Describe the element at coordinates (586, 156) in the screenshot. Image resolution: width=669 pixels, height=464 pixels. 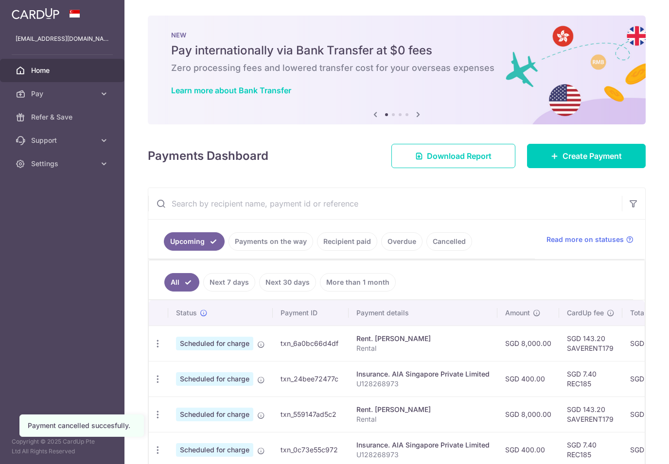
I see `a: Create Payment` at that location.